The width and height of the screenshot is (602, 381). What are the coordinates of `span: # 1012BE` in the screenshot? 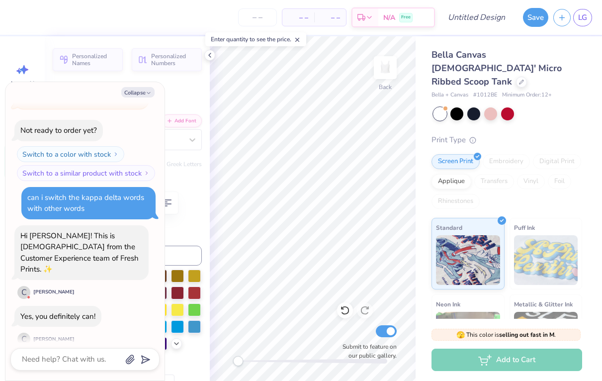 It's located at (485, 95).